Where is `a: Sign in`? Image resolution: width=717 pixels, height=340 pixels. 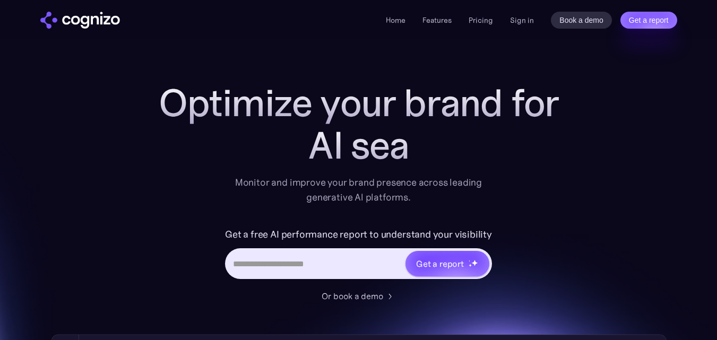
a: Sign in is located at coordinates (522, 20).